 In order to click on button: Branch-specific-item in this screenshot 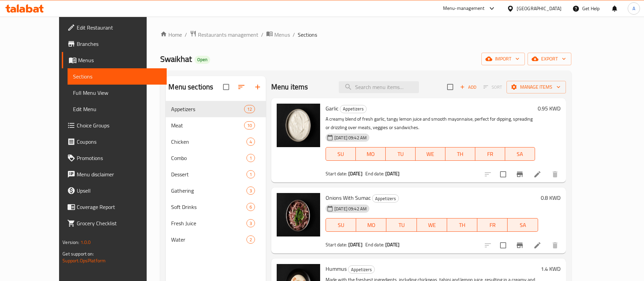, I will do `click(520, 174)`.